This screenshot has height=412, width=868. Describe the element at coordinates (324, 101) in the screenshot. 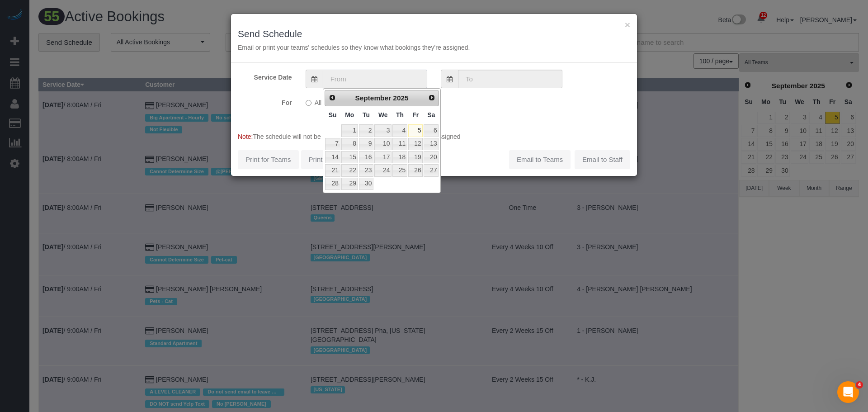

I see `label: All Teams` at that location.